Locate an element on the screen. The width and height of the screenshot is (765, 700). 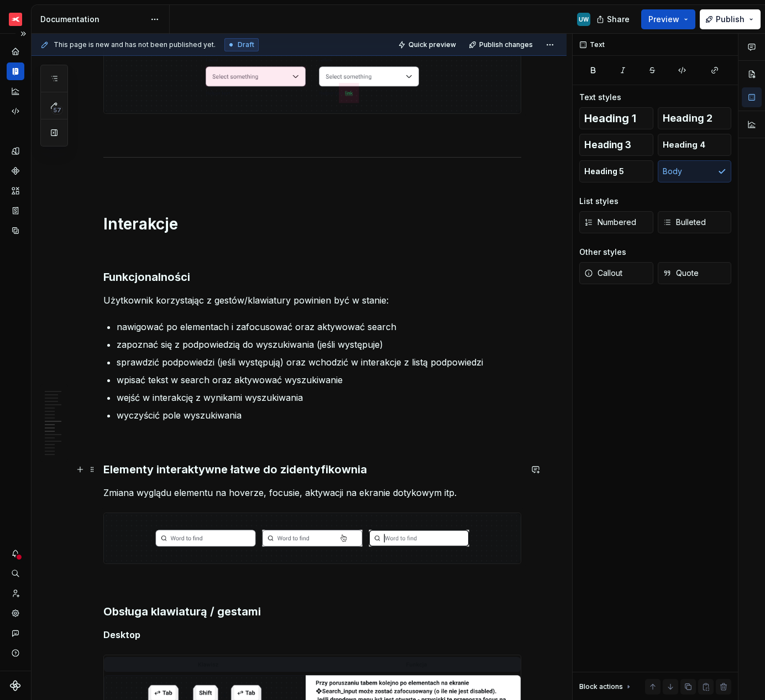
span: Heading 4 is located at coordinates (684, 145).